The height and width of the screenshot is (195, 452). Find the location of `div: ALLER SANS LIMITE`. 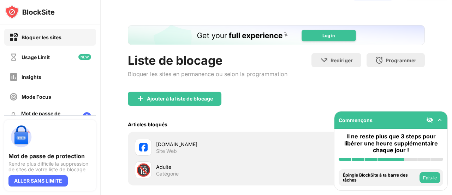

div: ALLER SANS LIMITE is located at coordinates (38, 180).